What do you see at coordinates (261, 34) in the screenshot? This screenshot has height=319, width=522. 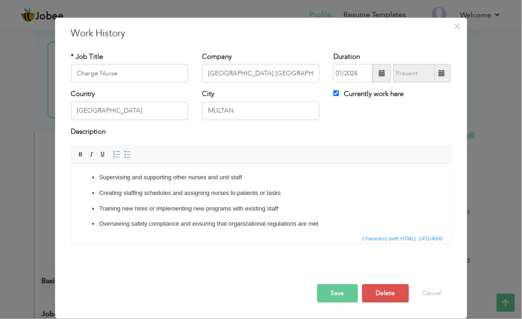 I see `h3: Work History` at bounding box center [261, 34].